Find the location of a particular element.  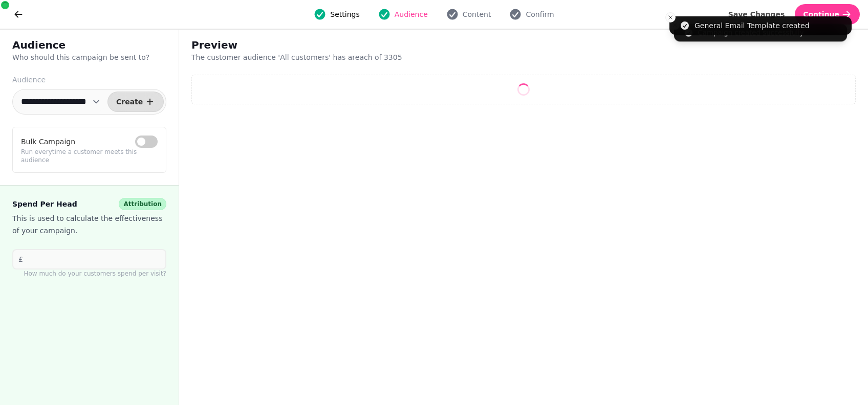

p: Run everytime a customer meets this audience is located at coordinates (89, 156).